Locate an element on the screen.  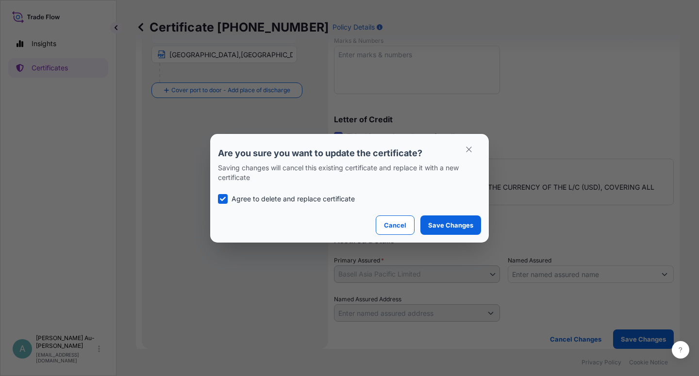
button: Cancel is located at coordinates (395, 225).